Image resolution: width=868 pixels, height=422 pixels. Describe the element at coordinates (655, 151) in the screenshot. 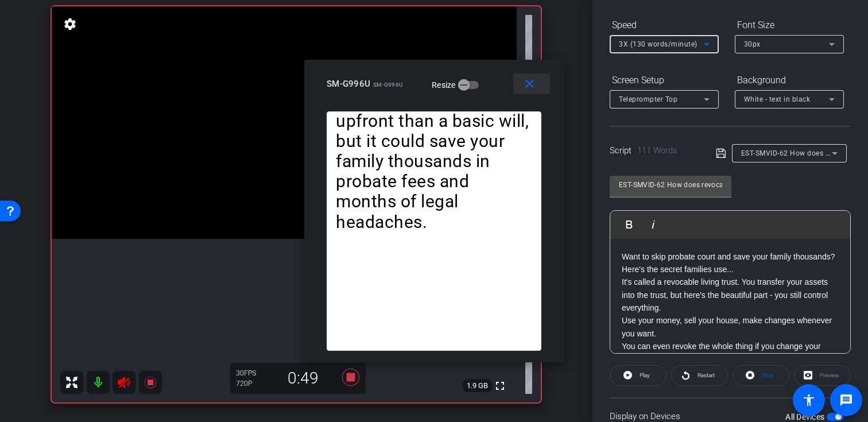

I see `div: Script` at that location.